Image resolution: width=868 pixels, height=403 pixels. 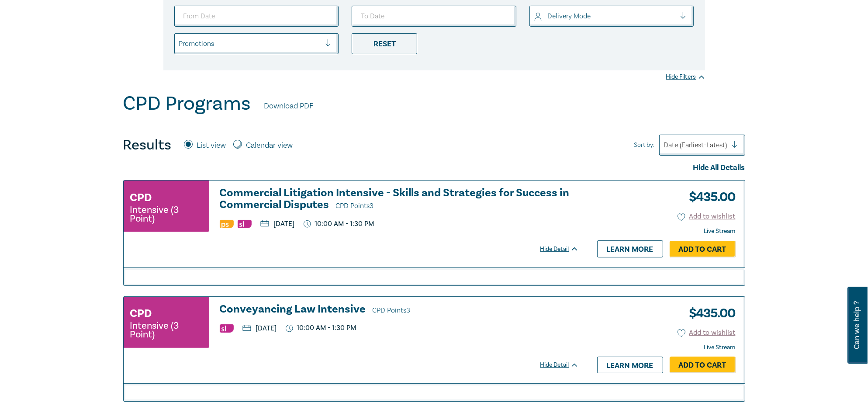 I want to click on div: Reset, so click(x=385, y=43).